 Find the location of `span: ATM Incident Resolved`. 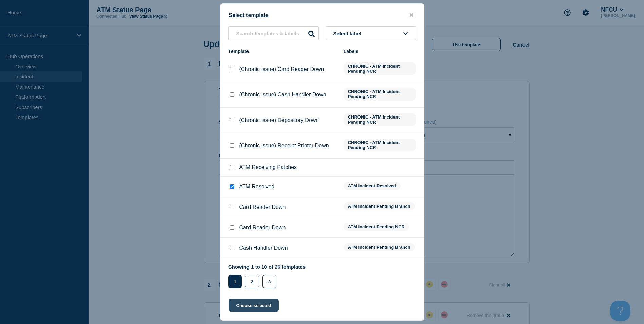

span: ATM Incident Resolved is located at coordinates (372, 186).